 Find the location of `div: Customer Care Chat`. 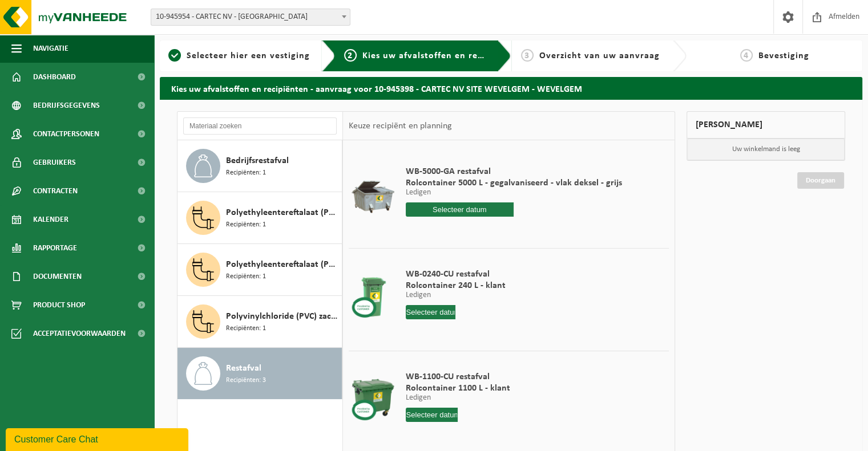

div: Customer Care Chat is located at coordinates (91, 13).